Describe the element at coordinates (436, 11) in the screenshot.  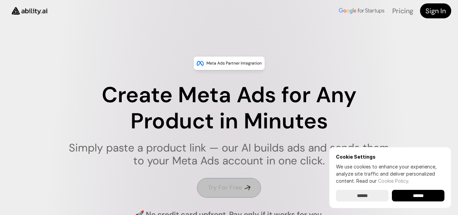
I see `h4: Sign In` at that location.